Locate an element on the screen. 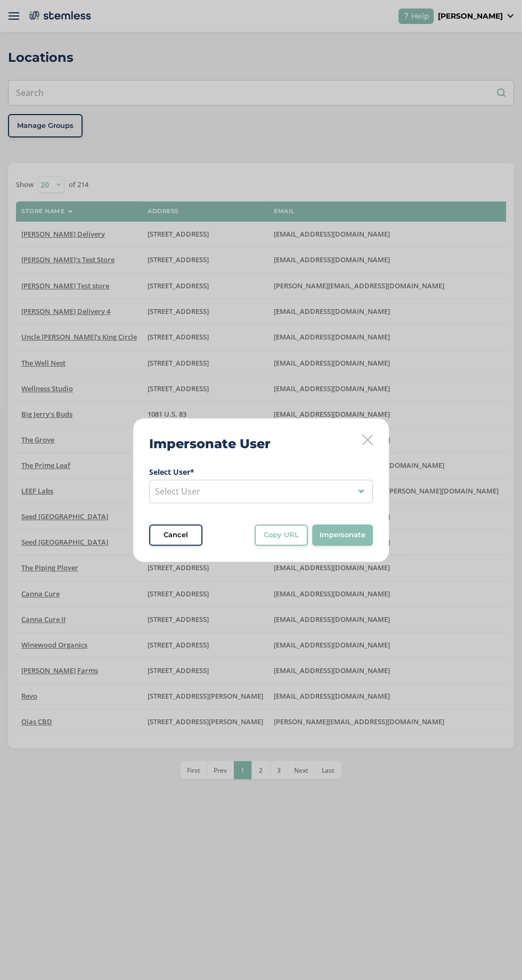 The height and width of the screenshot is (980, 522). button: Impersonate is located at coordinates (342, 535).